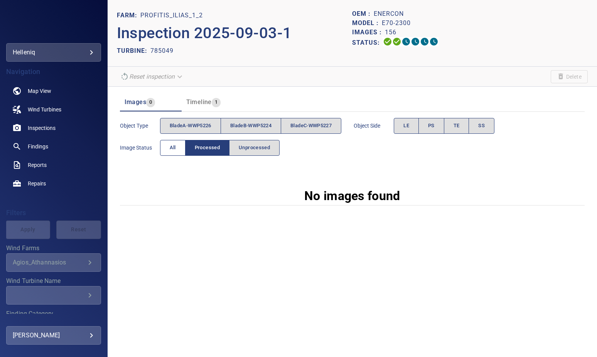 This screenshot has height=357, width=597. I want to click on p: Profitis_Ilias_1_2, so click(171, 15).